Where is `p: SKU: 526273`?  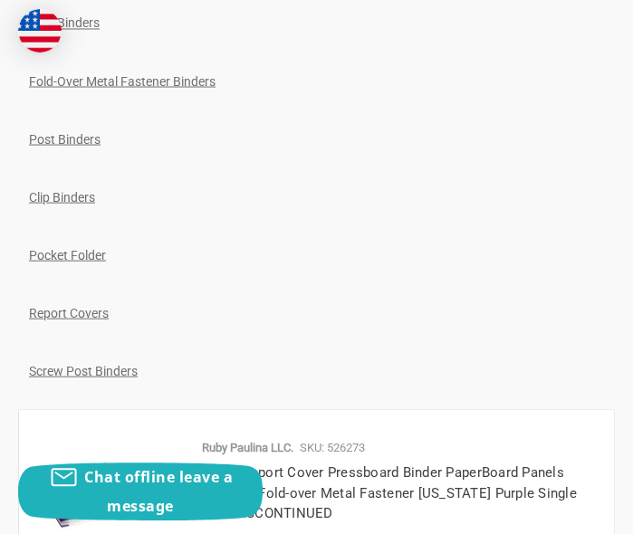
p: SKU: 526273 is located at coordinates (332, 447).